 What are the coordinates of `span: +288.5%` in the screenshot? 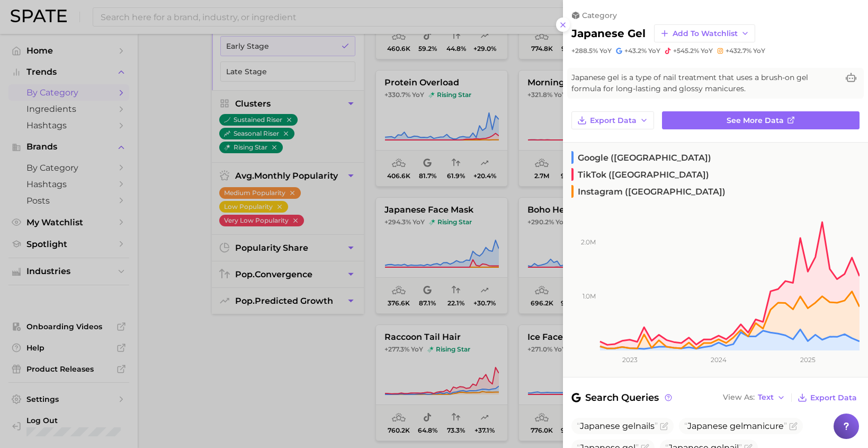 It's located at (584, 50).